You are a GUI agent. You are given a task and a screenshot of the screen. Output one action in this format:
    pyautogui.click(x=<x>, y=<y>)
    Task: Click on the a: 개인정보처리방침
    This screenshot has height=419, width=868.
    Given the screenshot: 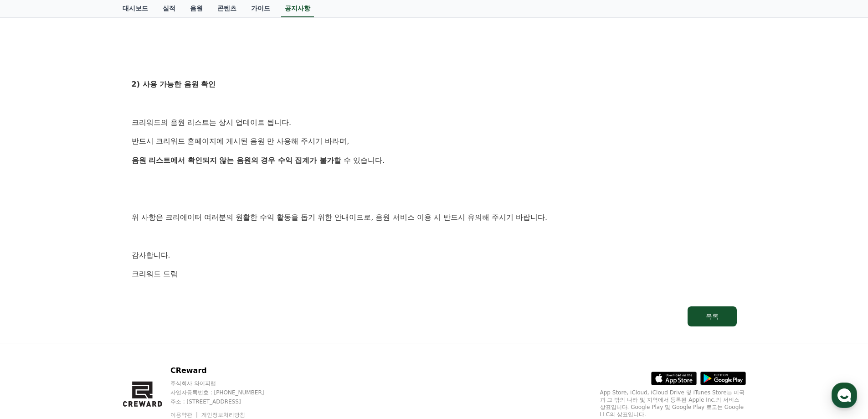 What is the action you would take?
    pyautogui.click(x=223, y=415)
    